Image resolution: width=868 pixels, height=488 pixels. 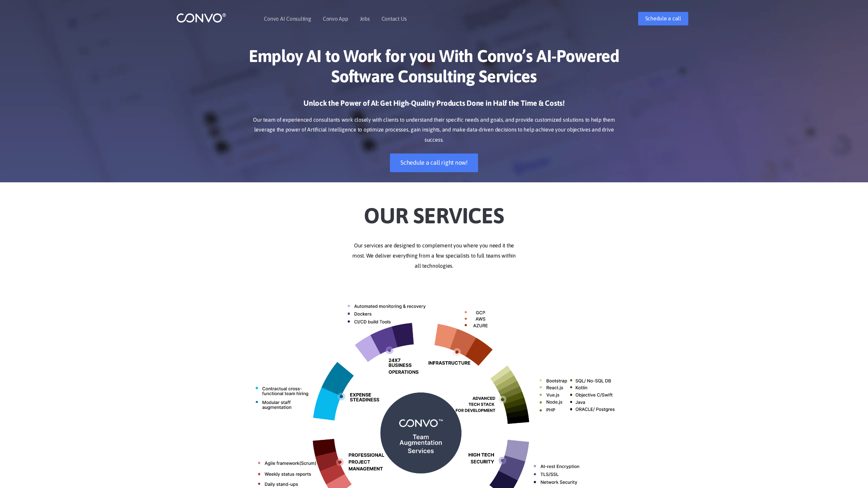 I want to click on a: Schedule a call right now!, so click(x=434, y=163).